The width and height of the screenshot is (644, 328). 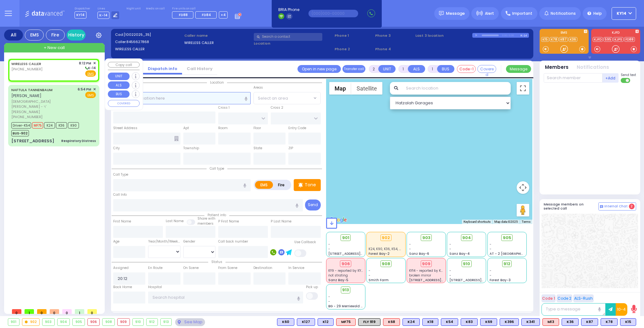 I want to click on input: Search member, so click(x=573, y=78).